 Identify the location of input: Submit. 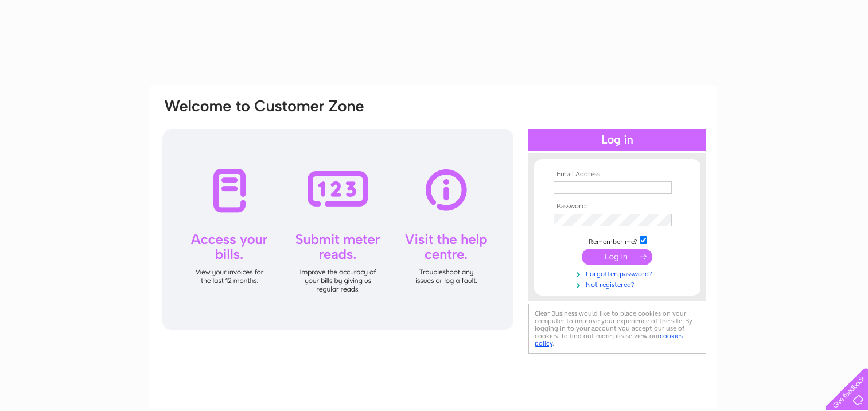
(617, 257).